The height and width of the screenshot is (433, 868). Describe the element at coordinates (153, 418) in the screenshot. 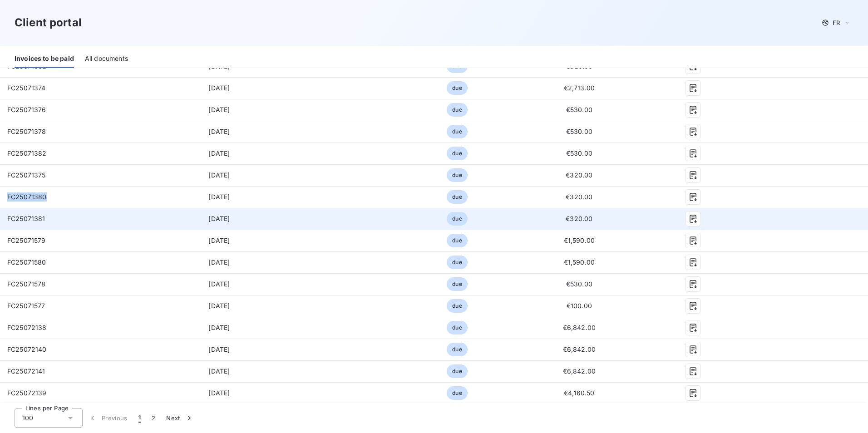

I see `button: 2` at that location.